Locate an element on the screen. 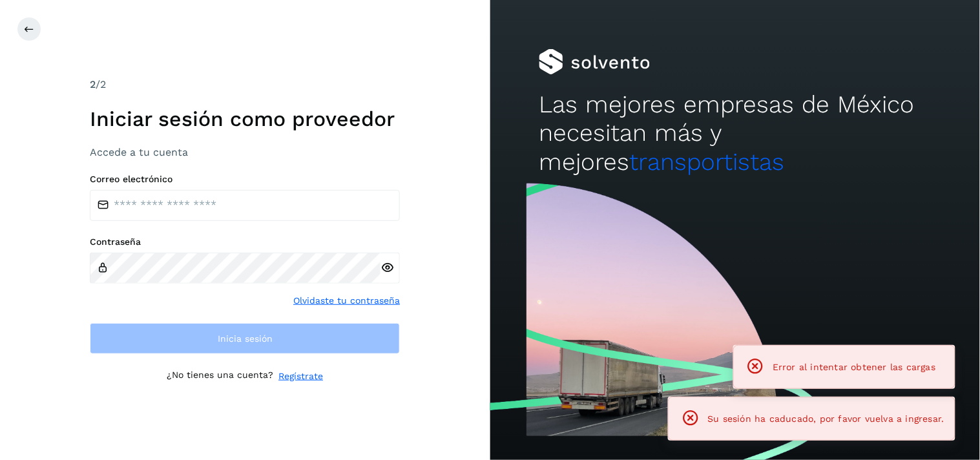  label: Correo electrónico is located at coordinates (245, 179).